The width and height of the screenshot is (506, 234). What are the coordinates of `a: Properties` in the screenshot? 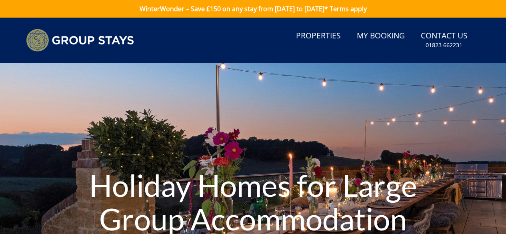 It's located at (318, 36).